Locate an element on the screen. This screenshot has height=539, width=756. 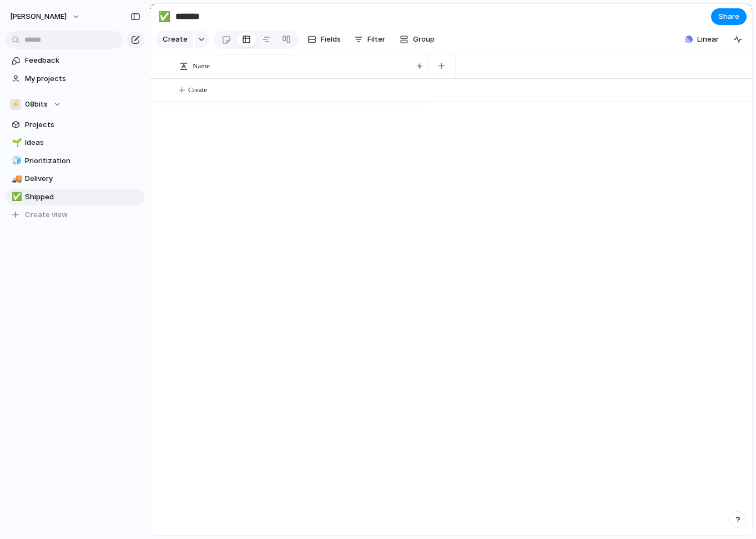
a: 🌱Ideas is located at coordinates (75, 142).